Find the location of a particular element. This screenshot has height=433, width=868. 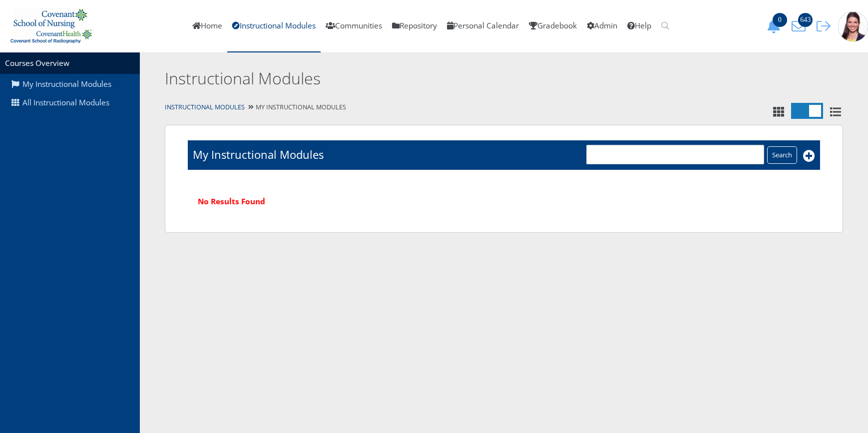

i: Add New is located at coordinates (809, 156).